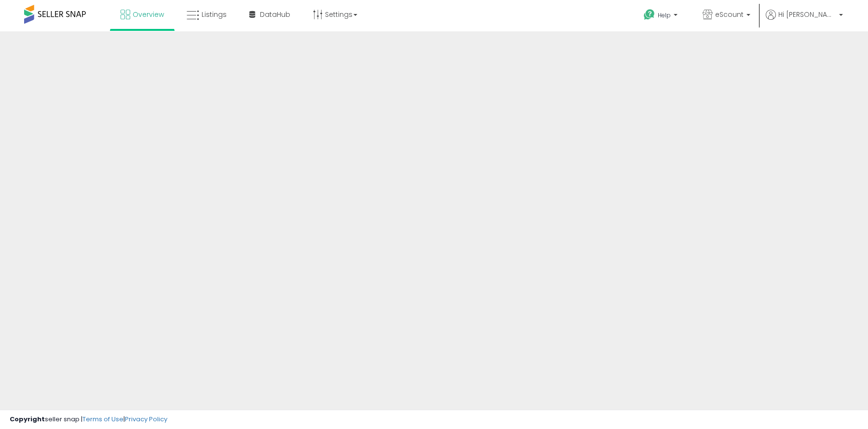 This screenshot has width=868, height=429. Describe the element at coordinates (148, 15) in the screenshot. I see `span: Overview` at that location.